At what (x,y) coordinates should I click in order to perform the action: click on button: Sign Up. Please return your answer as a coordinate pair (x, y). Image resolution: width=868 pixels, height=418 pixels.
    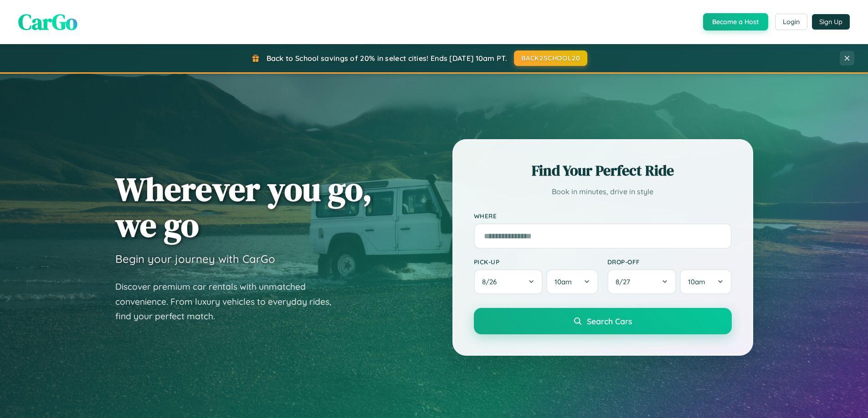
    Looking at the image, I should click on (830, 22).